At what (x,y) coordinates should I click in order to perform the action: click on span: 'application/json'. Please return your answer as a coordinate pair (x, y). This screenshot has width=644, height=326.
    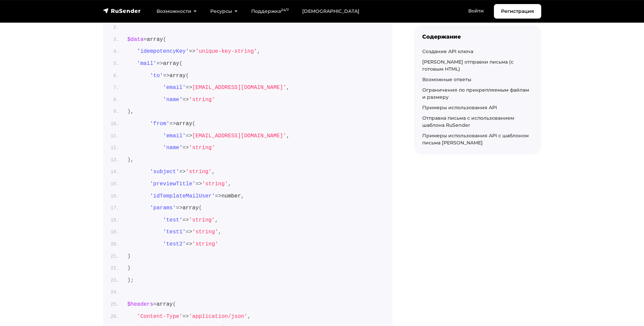
    Looking at the image, I should click on (218, 317).